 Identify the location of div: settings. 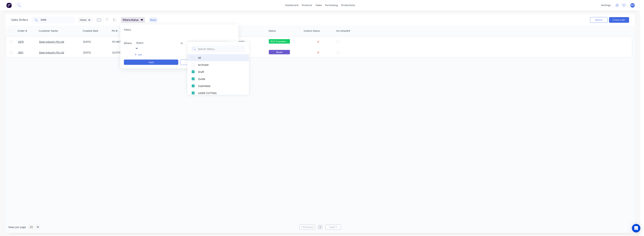
(606, 5).